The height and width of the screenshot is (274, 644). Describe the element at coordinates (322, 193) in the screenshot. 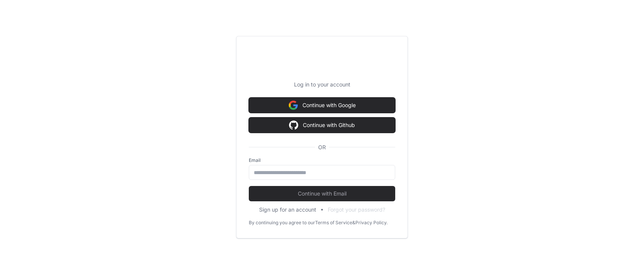

I see `span: Continue with Email` at that location.